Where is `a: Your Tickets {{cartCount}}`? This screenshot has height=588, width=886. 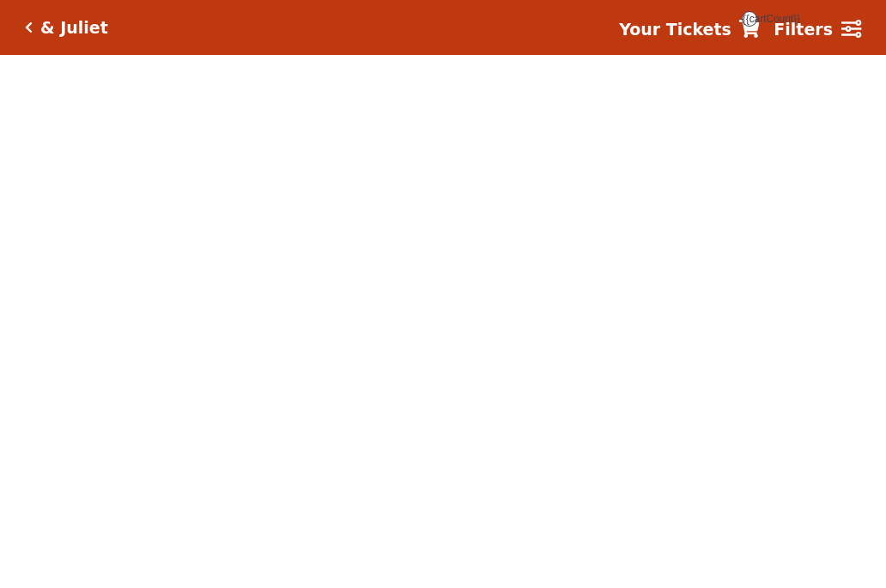 a: Your Tickets {{cartCount}} is located at coordinates (690, 30).